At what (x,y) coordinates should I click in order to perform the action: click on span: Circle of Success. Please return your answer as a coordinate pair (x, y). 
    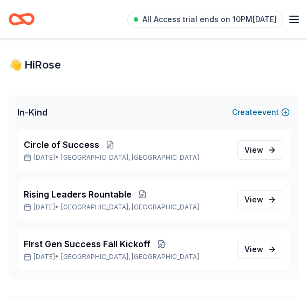
    Looking at the image, I should click on (62, 145).